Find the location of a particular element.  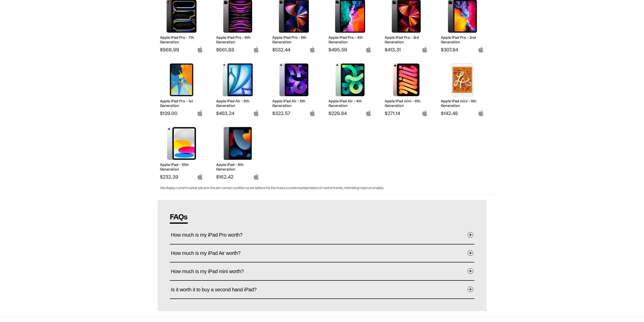

span: How much is my iPad Pro worth? is located at coordinates (210, 235).